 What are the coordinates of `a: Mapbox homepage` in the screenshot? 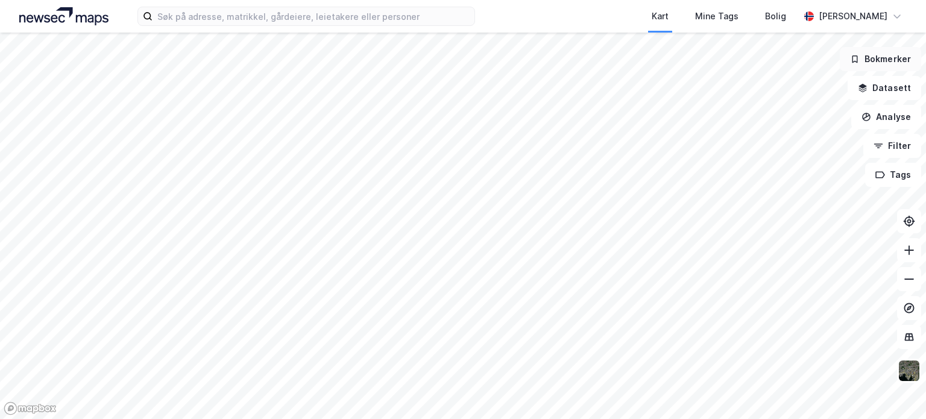 It's located at (30, 408).